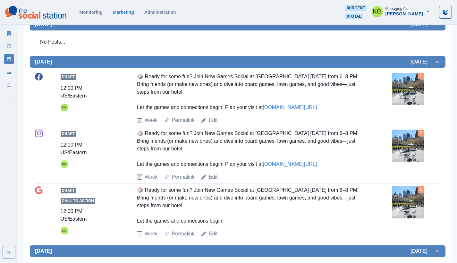 This screenshot has height=263, width=457. What do you see at coordinates (396, 9) in the screenshot?
I see `div: Managing As` at bounding box center [396, 9].